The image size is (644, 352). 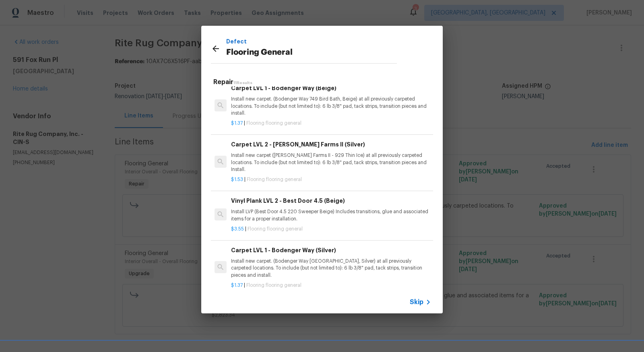 I want to click on span: $1.53, so click(x=237, y=179).